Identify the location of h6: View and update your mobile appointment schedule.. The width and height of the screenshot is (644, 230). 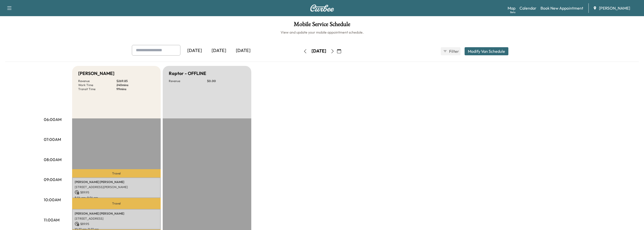
(322, 33).